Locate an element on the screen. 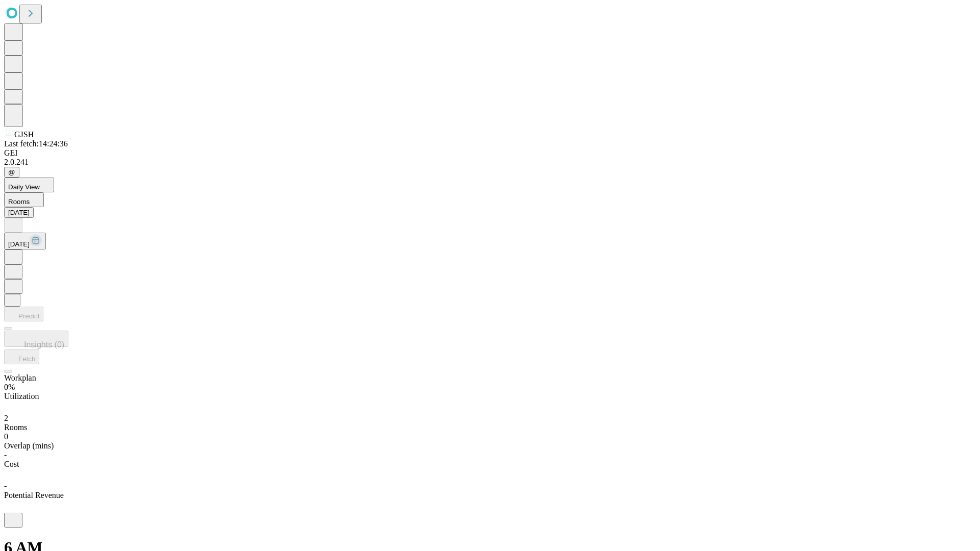  span: Workplan is located at coordinates (20, 378).